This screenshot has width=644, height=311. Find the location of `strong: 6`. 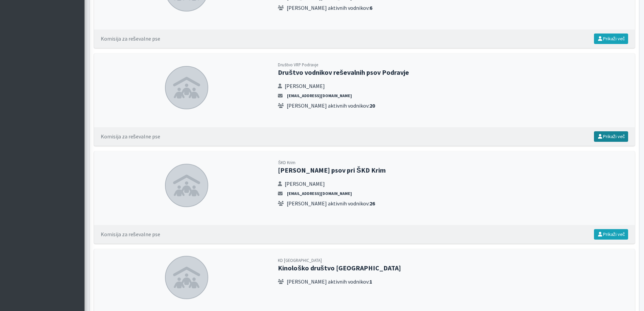

strong: 6 is located at coordinates (371, 8).